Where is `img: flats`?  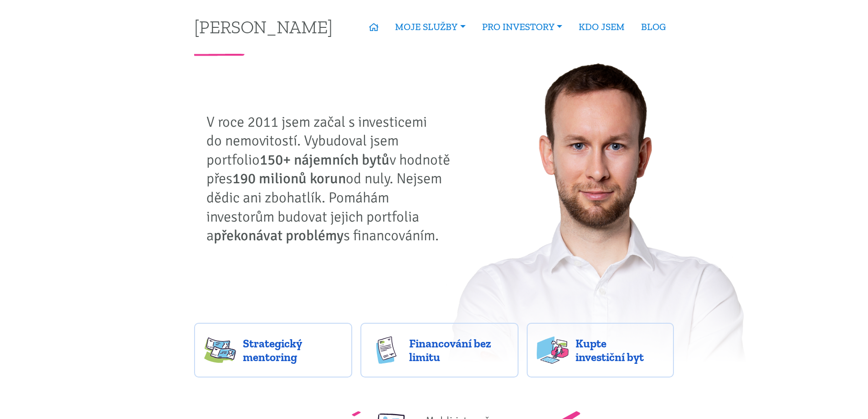 img: flats is located at coordinates (553, 351).